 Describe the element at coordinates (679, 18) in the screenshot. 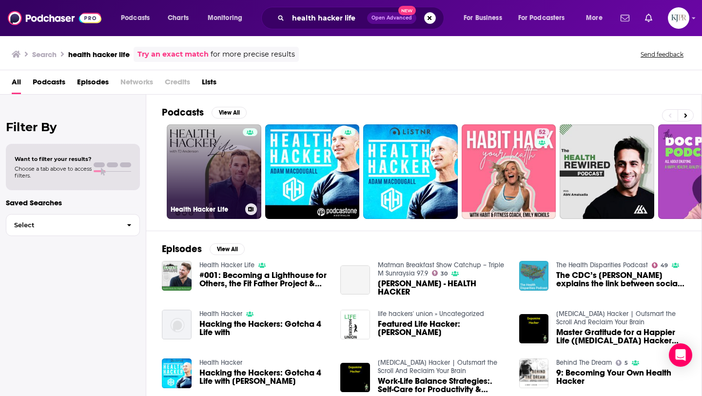

I see `img: User Profile` at that location.